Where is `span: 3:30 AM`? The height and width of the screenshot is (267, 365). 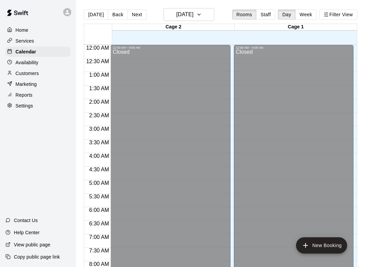
span: 3:30 AM is located at coordinates (99, 142).